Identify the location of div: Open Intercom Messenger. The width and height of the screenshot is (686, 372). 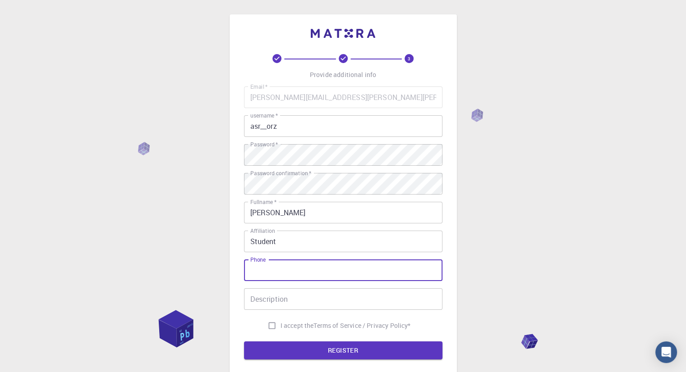
(666, 353).